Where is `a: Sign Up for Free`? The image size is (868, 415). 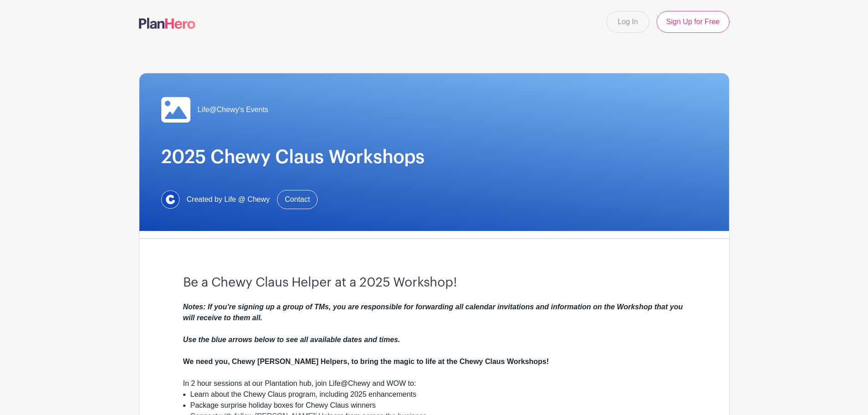 a: Sign Up for Free is located at coordinates (692, 22).